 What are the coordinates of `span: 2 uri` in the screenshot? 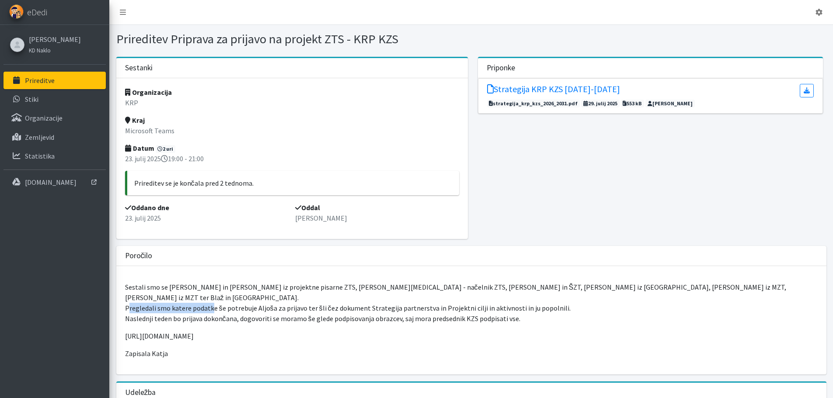 It's located at (166, 149).